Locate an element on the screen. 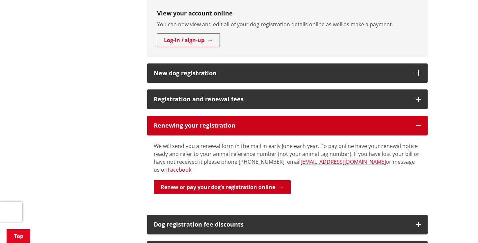 This screenshot has width=478, height=243. h3: Renewing your registration is located at coordinates (281, 126).